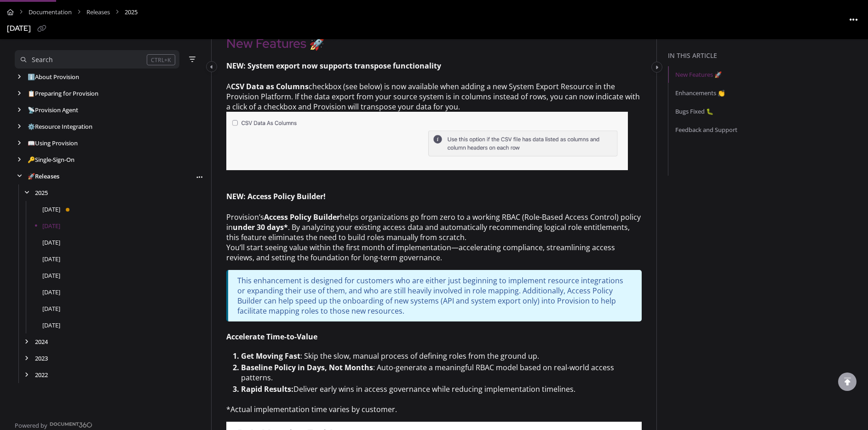 The image size is (868, 430). What do you see at coordinates (433, 96) in the screenshot?
I see `span: A checkbox (see below) is now available when adding a new System Export Resource in the Provision...` at bounding box center [433, 96].